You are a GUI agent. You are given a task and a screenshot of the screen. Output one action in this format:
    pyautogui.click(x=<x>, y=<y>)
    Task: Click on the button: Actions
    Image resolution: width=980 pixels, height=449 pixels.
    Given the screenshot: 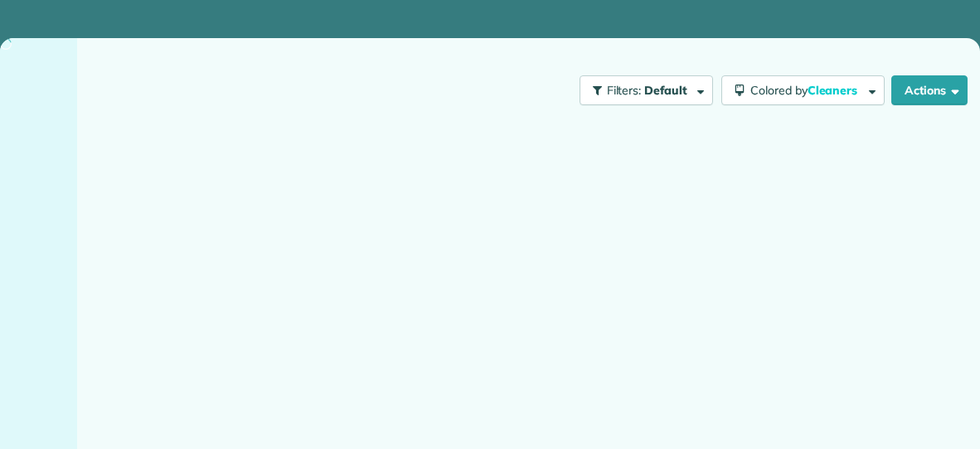 What is the action you would take?
    pyautogui.click(x=929, y=90)
    